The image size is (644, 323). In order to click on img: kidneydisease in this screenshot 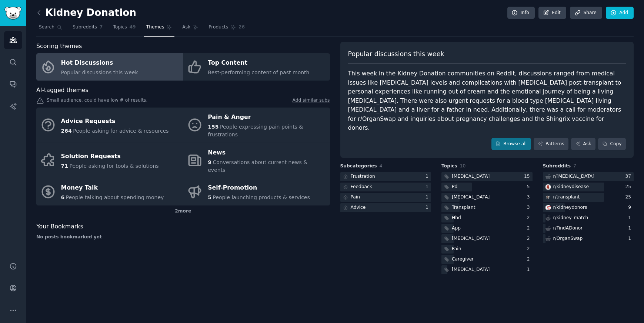, I will do `click(548, 187)`.